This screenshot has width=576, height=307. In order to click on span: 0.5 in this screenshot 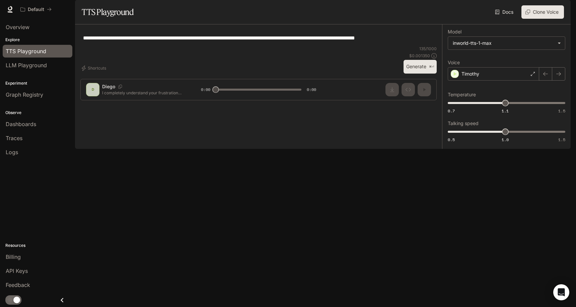, I will do `click(451, 140)`.